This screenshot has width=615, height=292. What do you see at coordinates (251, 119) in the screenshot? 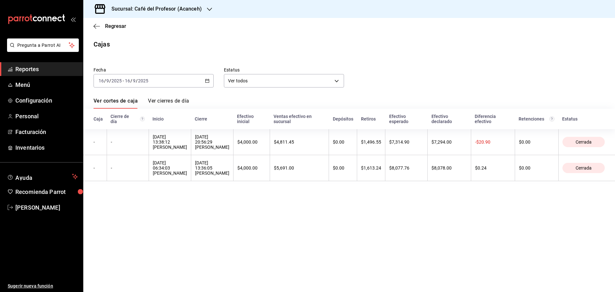
I see `div: Efectivo inicial` at bounding box center [251, 119].